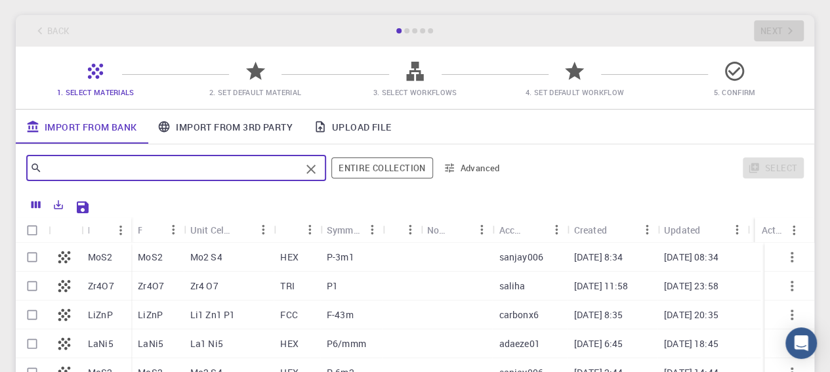 Image resolution: width=830 pixels, height=372 pixels. Describe the element at coordinates (204, 286) in the screenshot. I see `p: Zr4 O7` at that location.